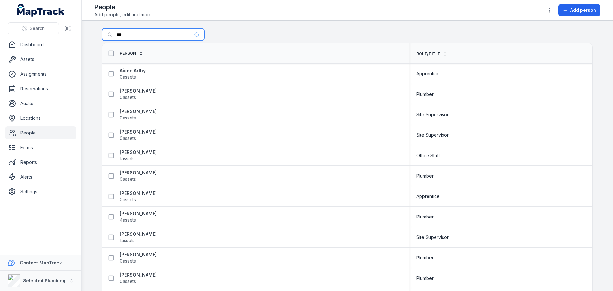 This screenshot has width=613, height=291. What do you see at coordinates (132, 71) in the screenshot?
I see `strong: Aiden Arthy` at bounding box center [132, 71].